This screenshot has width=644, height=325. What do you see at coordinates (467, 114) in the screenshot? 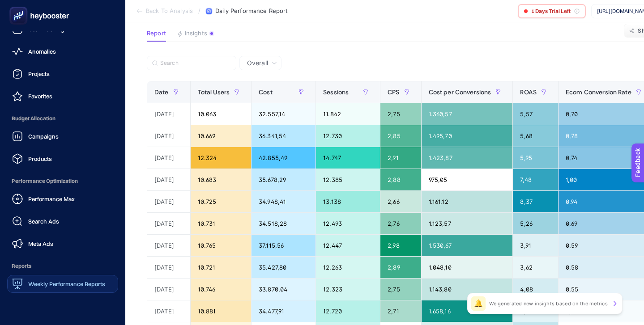
I see `div: 1.360,57` at bounding box center [467, 114].